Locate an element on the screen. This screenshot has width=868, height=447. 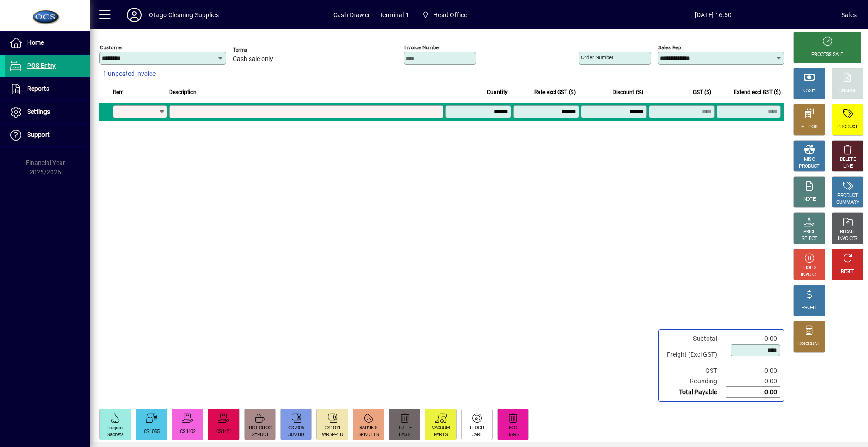
td: Freight (Excl GST) is located at coordinates (694, 355).